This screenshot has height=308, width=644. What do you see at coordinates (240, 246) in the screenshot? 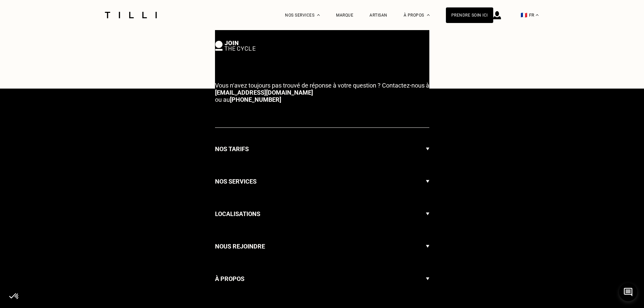
I see `h3: Nous rejoindre` at bounding box center [240, 246].